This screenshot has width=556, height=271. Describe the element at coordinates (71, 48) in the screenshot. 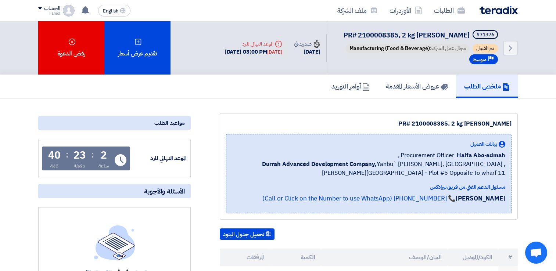

I see `div: رفض الدعوة` at that location.